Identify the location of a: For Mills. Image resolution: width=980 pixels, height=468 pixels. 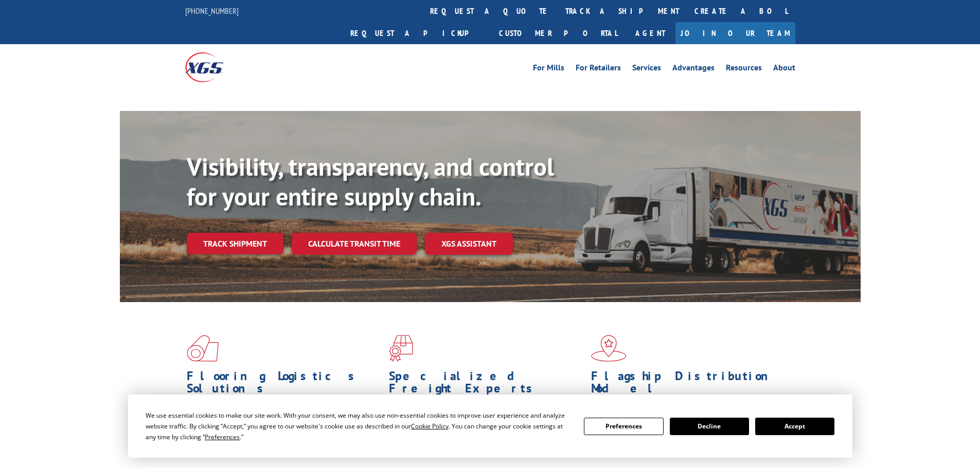
(548, 69).